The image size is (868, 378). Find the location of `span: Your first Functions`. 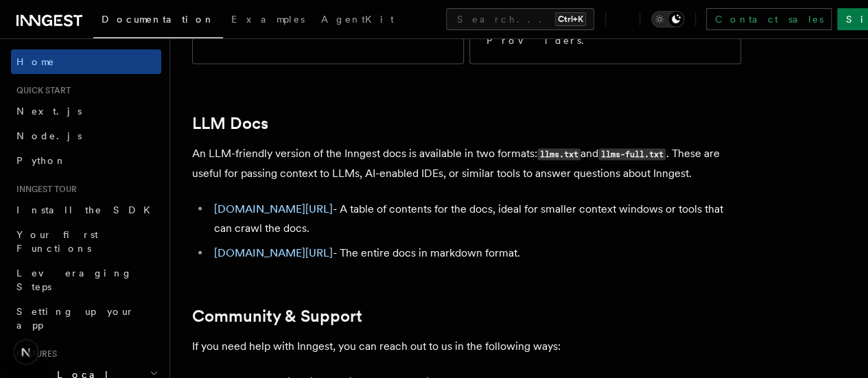

span: Your first Functions is located at coordinates (57, 242).